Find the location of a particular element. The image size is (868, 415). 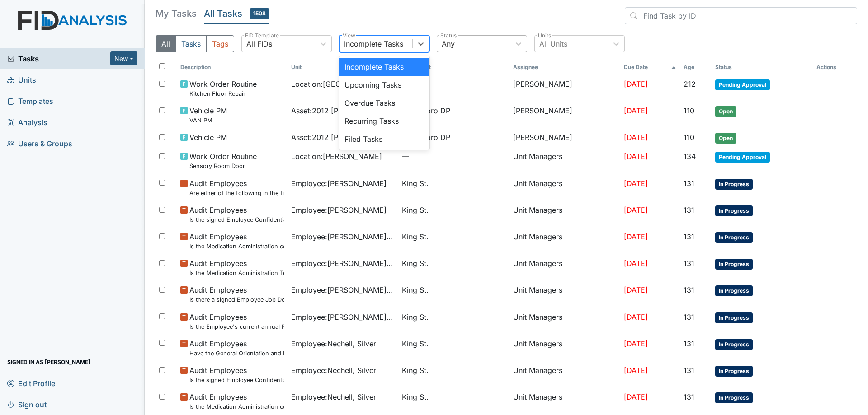

div: All FIDs is located at coordinates (259, 44).